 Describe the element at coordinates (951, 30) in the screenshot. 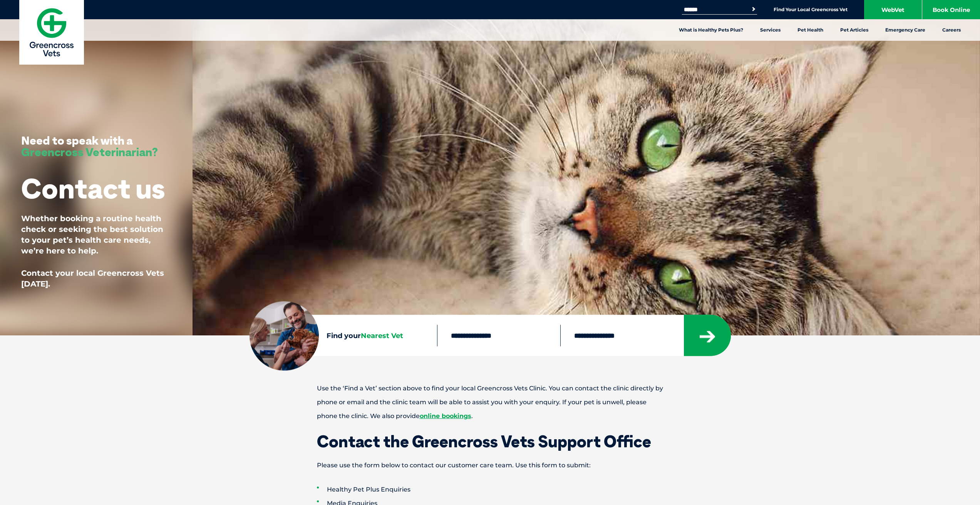

I see `a: Careers` at that location.